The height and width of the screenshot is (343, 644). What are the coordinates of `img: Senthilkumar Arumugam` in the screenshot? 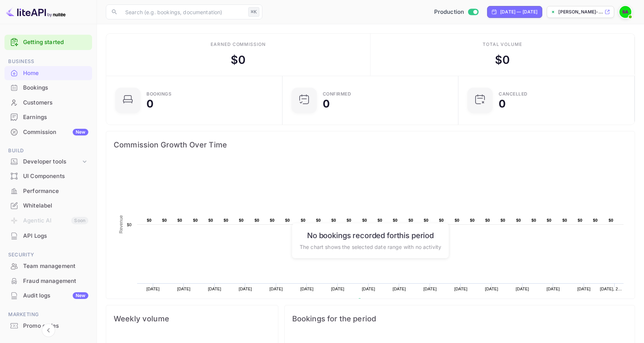 It's located at (626, 12).